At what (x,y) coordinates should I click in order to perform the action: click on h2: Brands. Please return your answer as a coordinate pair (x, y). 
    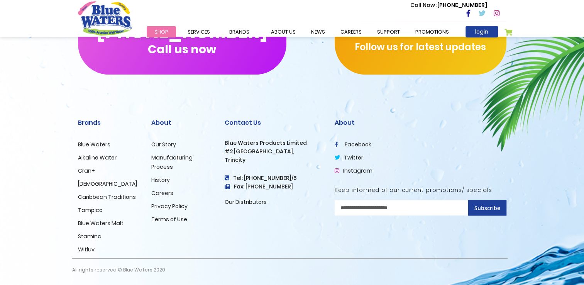
    Looking at the image, I should click on (109, 122).